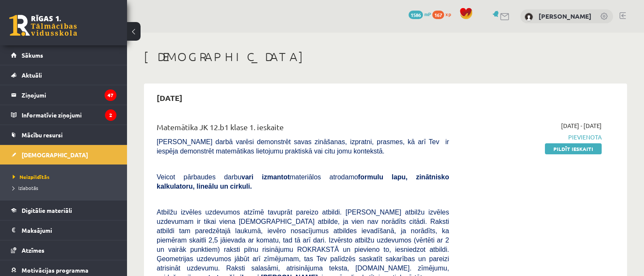 The image size is (644, 276). I want to click on span: Veicot pārbaudes darbu materiālos atrodamo, so click(302, 181).